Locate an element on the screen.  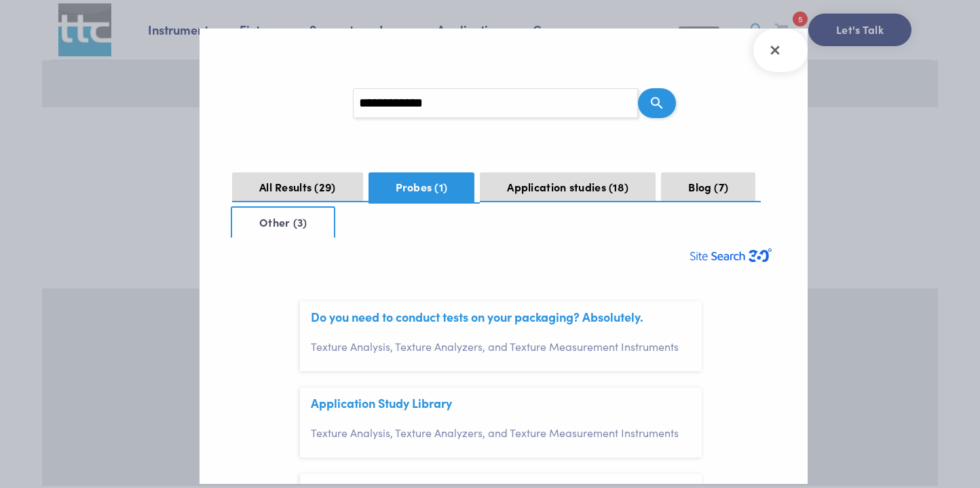
button: Close Search Results is located at coordinates (780, 50).